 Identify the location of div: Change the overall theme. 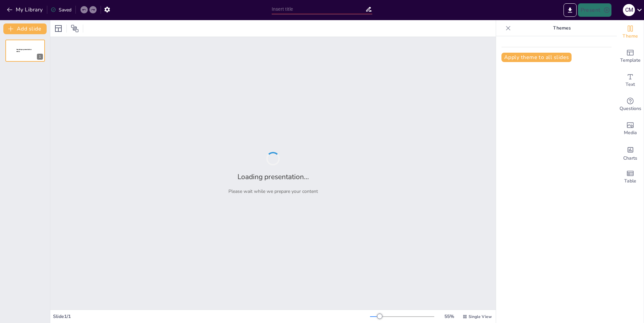
(630, 32).